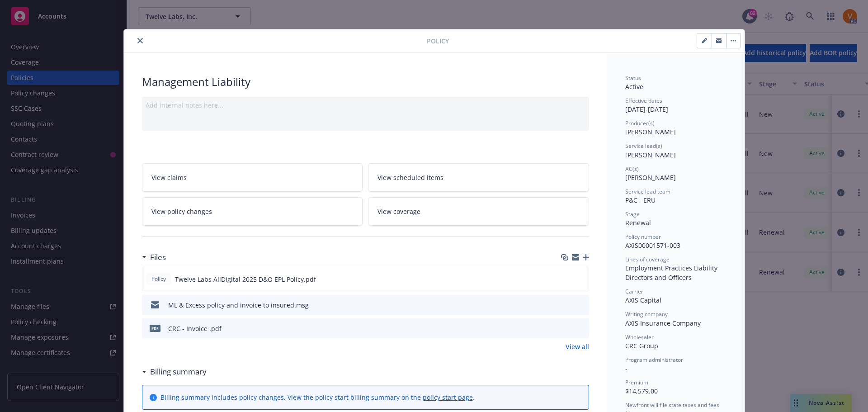  I want to click on button: close, so click(140, 40).